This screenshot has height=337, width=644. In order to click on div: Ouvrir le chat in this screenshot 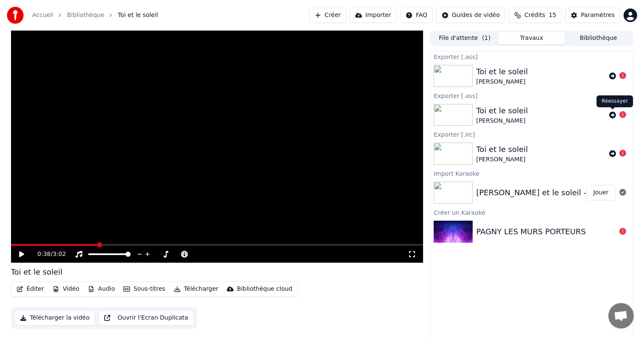, I will do `click(622, 316)`.